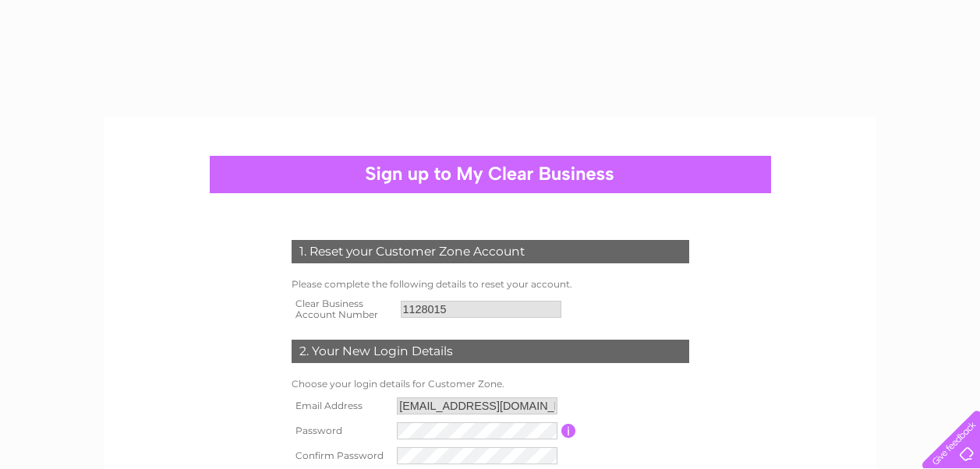  I want to click on div: 1. Reset your Customer Zone Account, so click(491, 252).